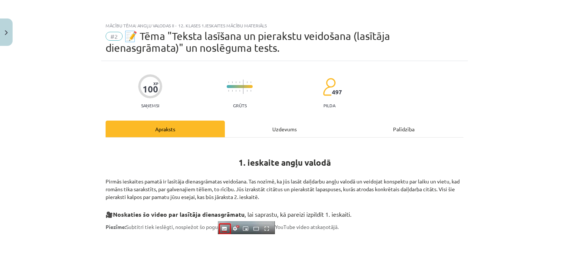 The image size is (569, 270). What do you see at coordinates (284, 185) in the screenshot?
I see `p: Pirmās ieskaites pamatā ir lasītāja dienasgrāmatas veidošana. Tas nozīmē, ka jūs lasāt daiļdarbu ...` at bounding box center [284, 185].